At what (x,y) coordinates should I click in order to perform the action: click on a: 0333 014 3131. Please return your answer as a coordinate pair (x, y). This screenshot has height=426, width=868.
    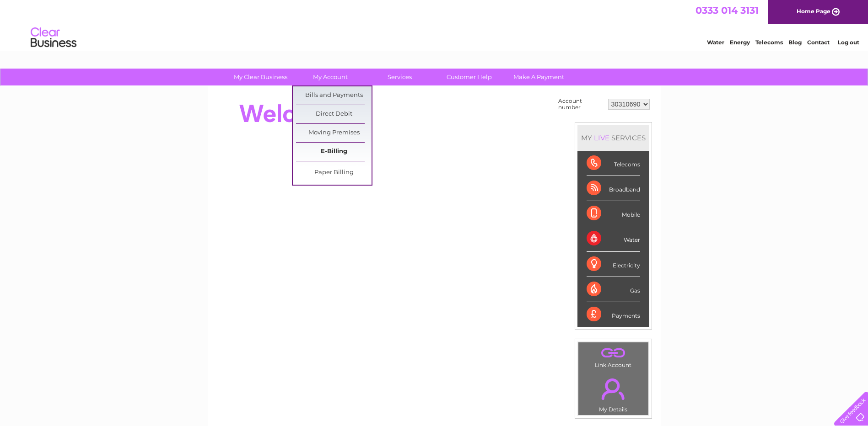
    Looking at the image, I should click on (727, 10).